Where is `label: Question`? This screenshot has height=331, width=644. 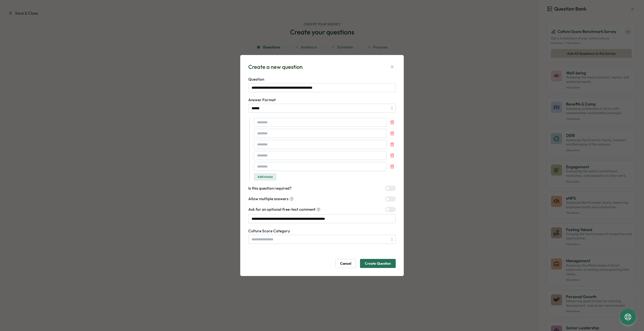
label: Question is located at coordinates (322, 80).